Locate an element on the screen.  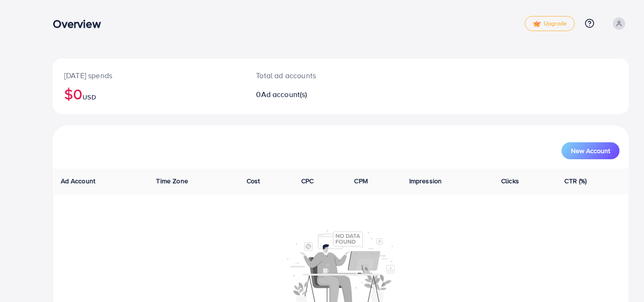
span: Upgrade is located at coordinates (549, 24).